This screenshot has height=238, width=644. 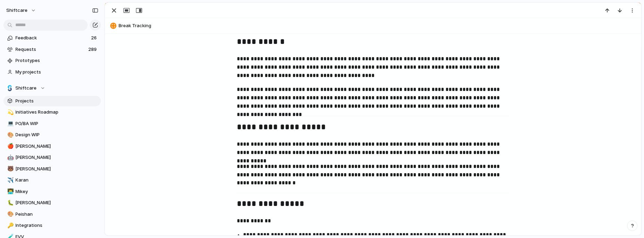 What do you see at coordinates (52, 225) in the screenshot?
I see `a: 🔑Integrations` at bounding box center [52, 225].